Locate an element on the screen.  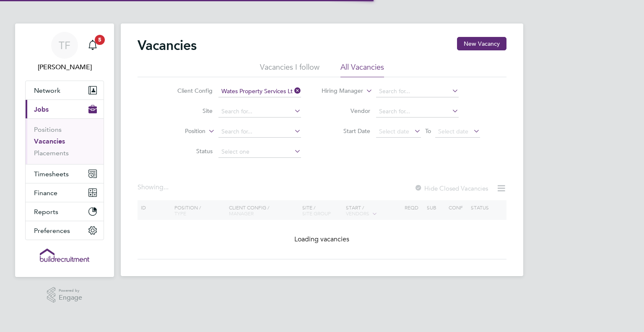
span: TF is located at coordinates (65, 45).